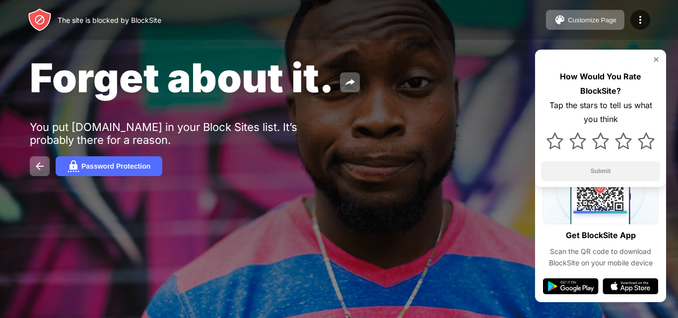 The height and width of the screenshot is (318, 678). What do you see at coordinates (600, 257) in the screenshot?
I see `div: Scan the QR code to download BlockSite on your mobile device` at bounding box center [600, 257].